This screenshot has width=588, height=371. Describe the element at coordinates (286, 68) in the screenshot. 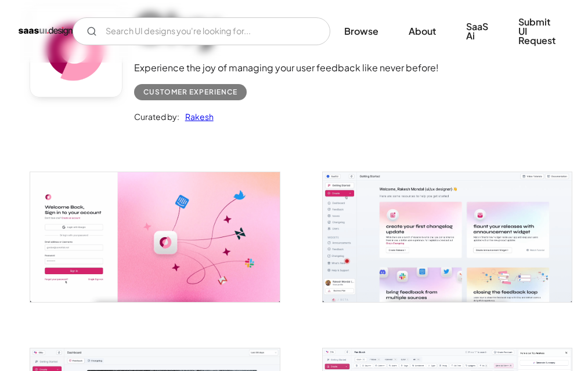

I see `div: Experience the joy of managing your user feedback like never before!` at that location.